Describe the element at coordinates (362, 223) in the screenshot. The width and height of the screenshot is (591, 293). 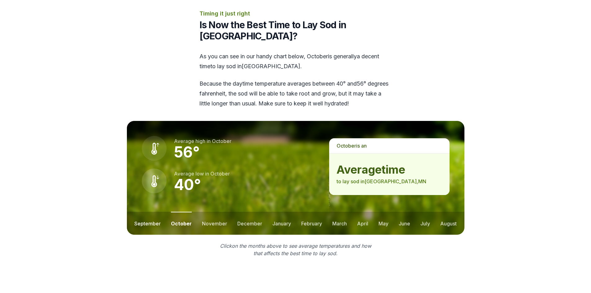
I see `button: april` at that location.